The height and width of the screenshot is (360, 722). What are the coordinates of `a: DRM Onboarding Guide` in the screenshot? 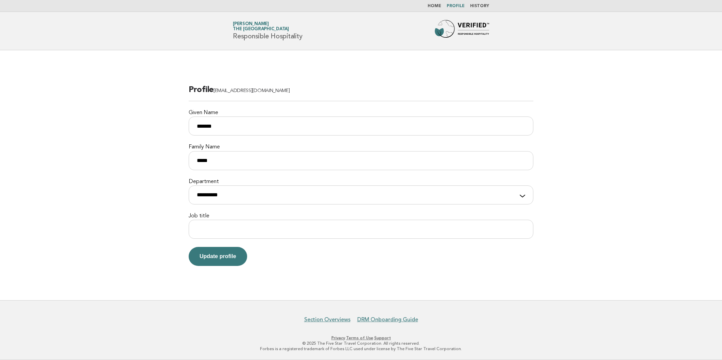 It's located at (388, 320).